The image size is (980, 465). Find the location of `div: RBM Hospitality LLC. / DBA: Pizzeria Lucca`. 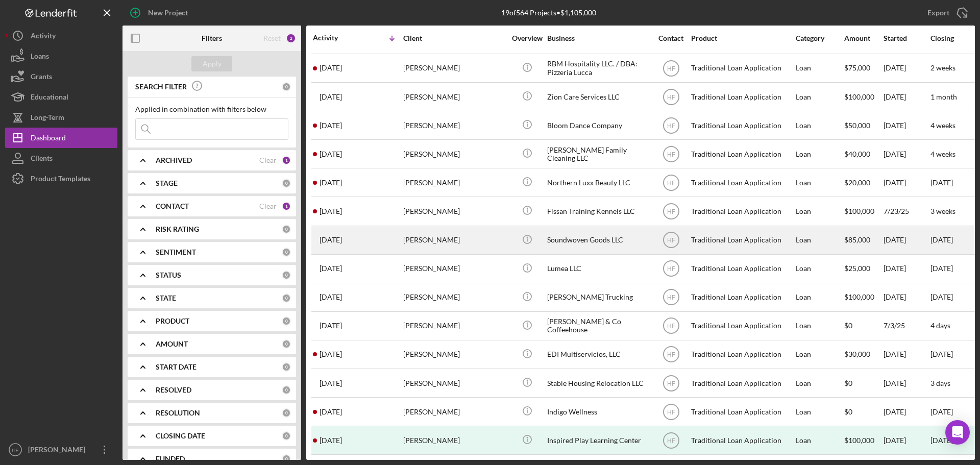

div: RBM Hospitality LLC. / DBA: Pizzeria Lucca is located at coordinates (598, 68).